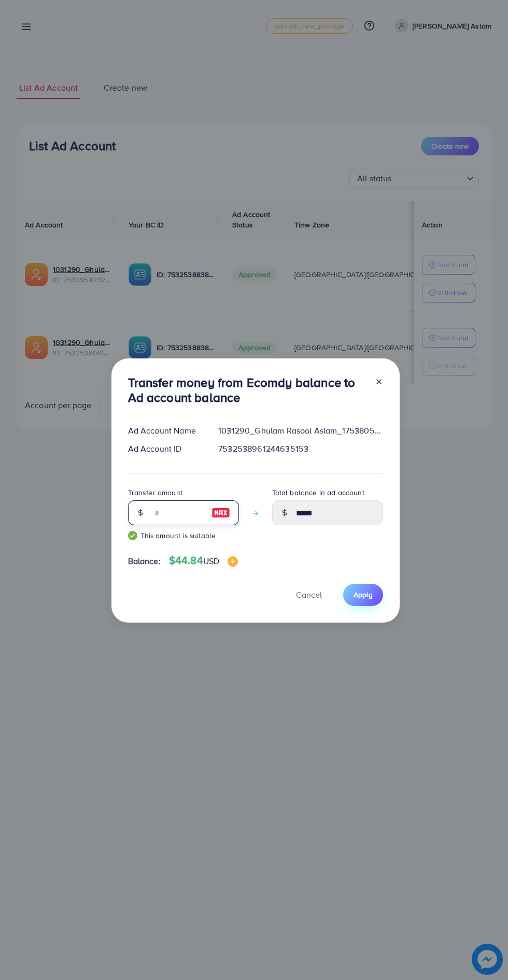  Describe the element at coordinates (247, 390) in the screenshot. I see `h3: Transfer money from Ecomdy balance to Ad account balance` at that location.